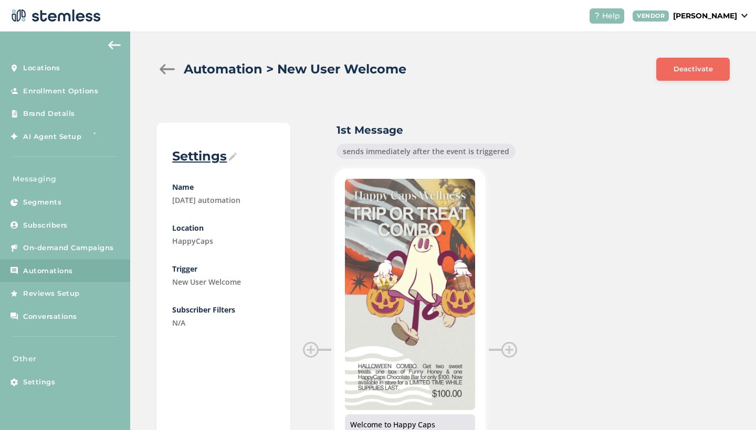  I want to click on label: 1st Message, so click(427, 130).